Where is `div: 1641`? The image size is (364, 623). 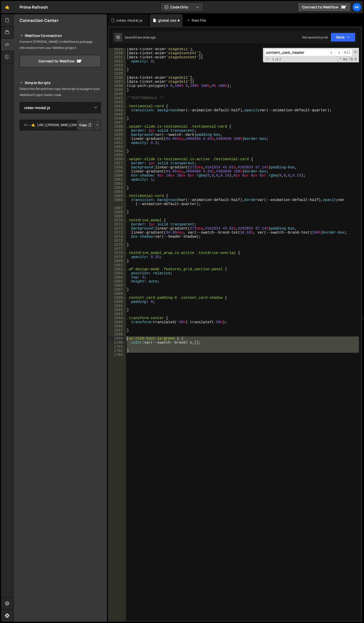
div: 1641 is located at coordinates (117, 98).